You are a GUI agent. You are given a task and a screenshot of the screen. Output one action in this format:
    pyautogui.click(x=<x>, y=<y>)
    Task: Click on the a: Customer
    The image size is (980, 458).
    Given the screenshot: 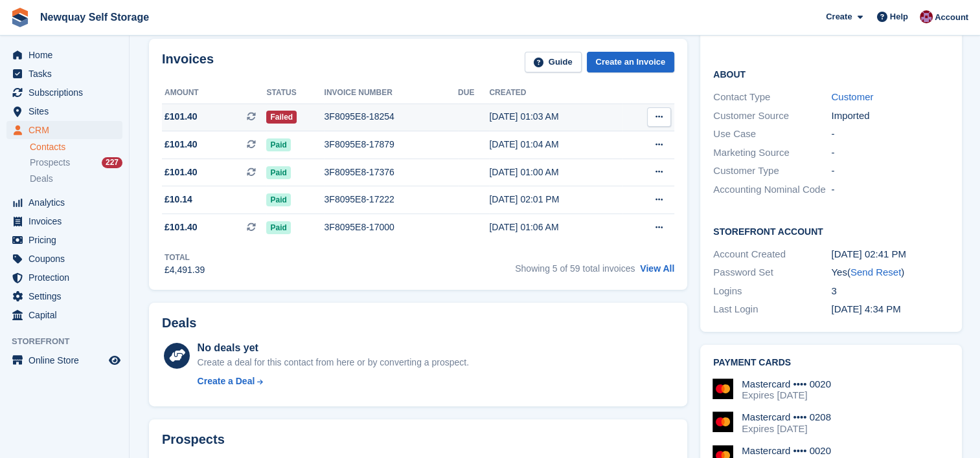 What is the action you would take?
    pyautogui.click(x=851, y=96)
    